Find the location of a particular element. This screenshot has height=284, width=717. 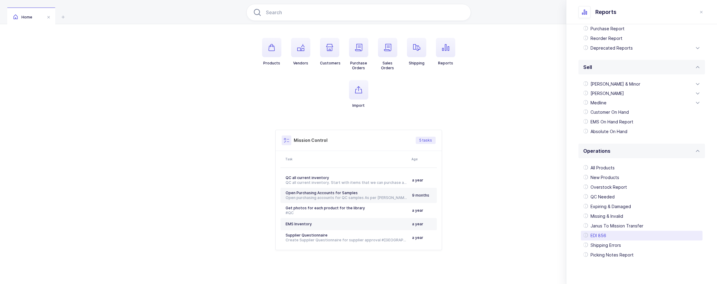

span: Home is located at coordinates (23, 17).